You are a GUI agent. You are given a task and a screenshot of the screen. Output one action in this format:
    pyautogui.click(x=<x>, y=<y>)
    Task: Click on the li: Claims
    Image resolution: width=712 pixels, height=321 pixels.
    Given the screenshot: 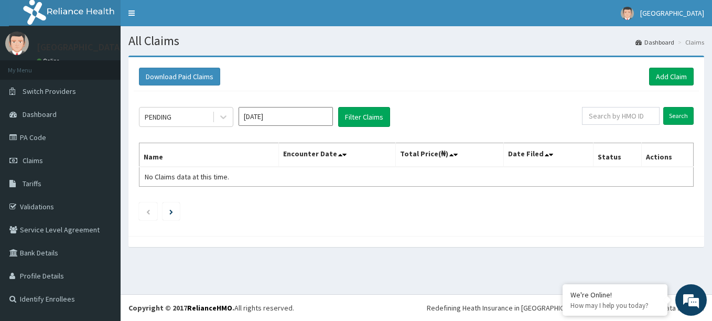 What is the action you would take?
    pyautogui.click(x=689, y=42)
    